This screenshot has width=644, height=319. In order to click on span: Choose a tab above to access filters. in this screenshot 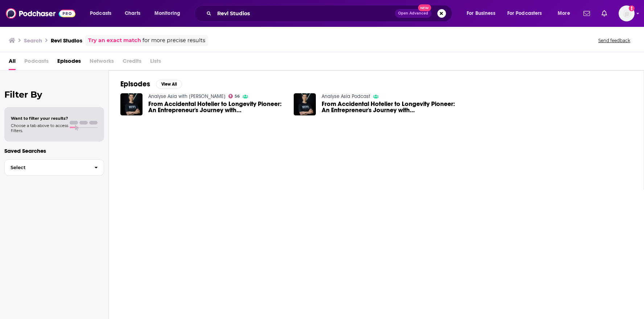, I will do `click(40, 128)`.